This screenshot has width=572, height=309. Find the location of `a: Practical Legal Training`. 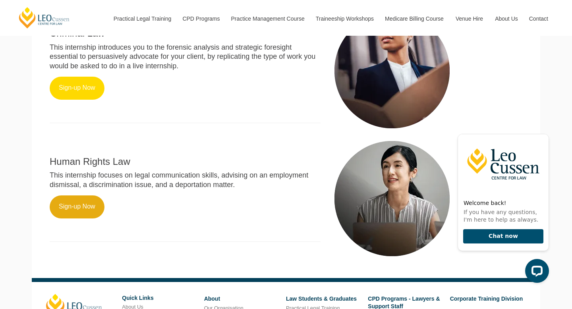

a: Practical Legal Training is located at coordinates (142, 19).